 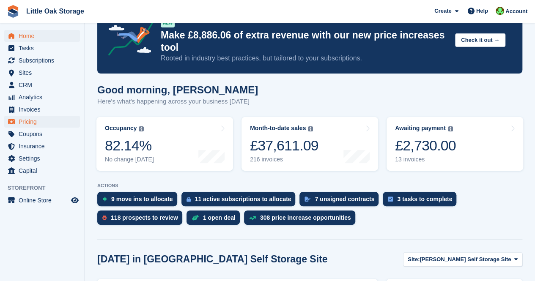 I want to click on div: 11 active subscriptions to allocate, so click(x=243, y=199).